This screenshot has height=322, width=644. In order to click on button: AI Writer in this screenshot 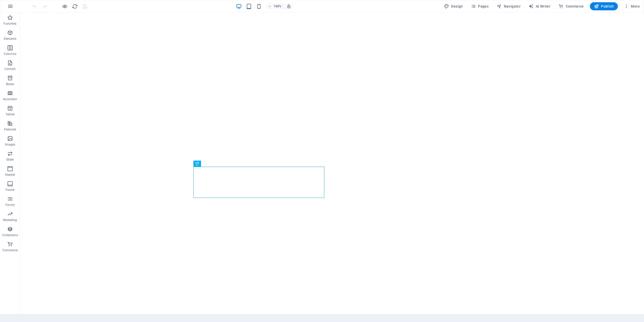, I will do `click(539, 6)`.